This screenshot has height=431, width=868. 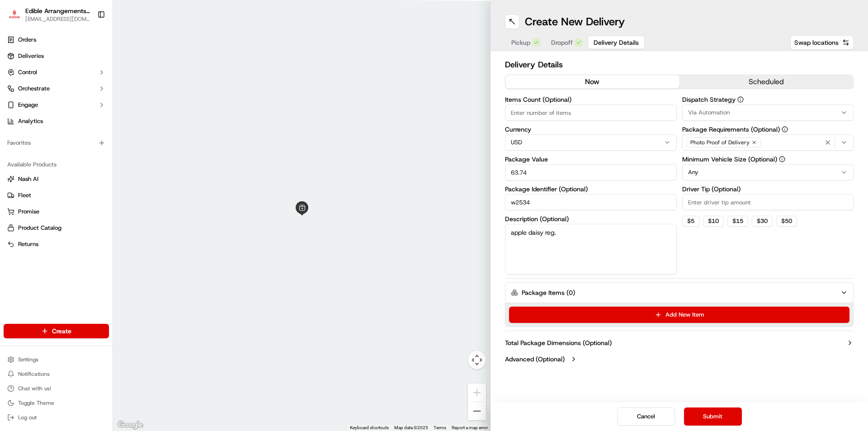 I want to click on span: Dropoff, so click(x=562, y=42).